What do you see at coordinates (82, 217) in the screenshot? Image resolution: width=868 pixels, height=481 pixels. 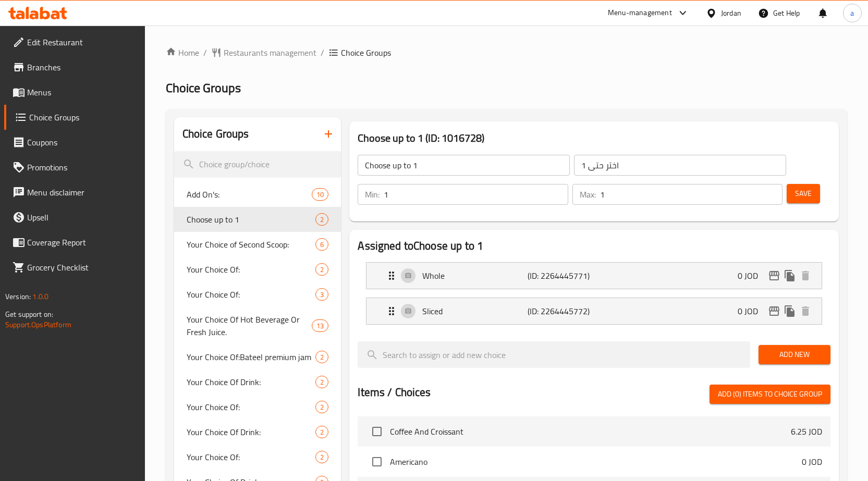 I see `span: Upsell` at bounding box center [82, 217].